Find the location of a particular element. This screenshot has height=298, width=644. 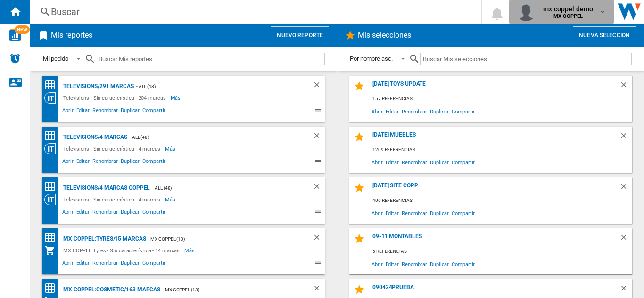

div: Televisions - Sin característica - 204 marcas is located at coordinates (116, 98).